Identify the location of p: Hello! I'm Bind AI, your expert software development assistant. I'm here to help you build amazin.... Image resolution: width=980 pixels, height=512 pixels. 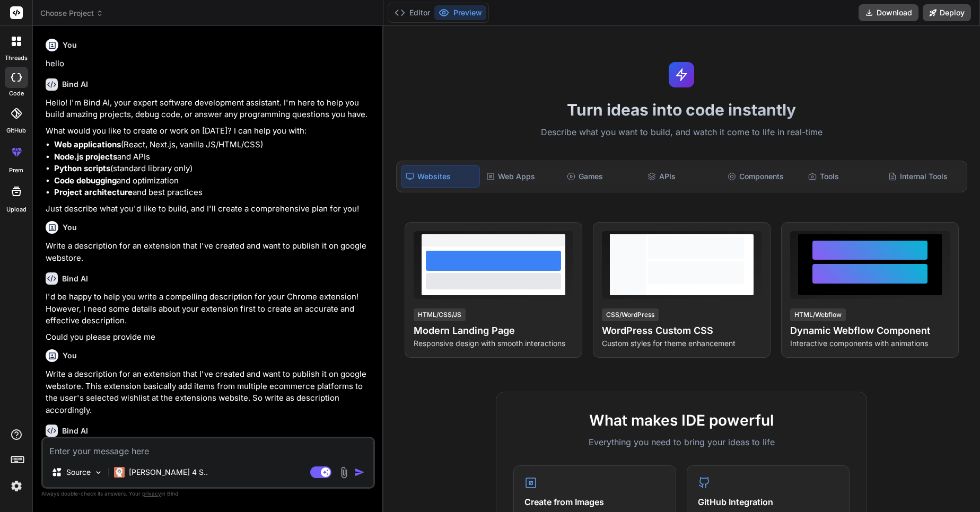
(209, 109).